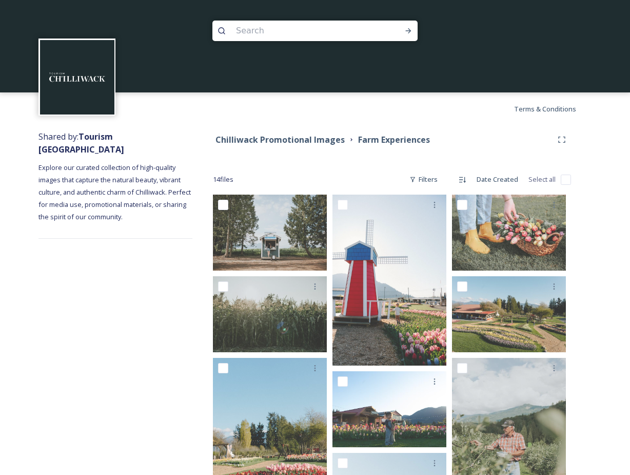 The image size is (630, 475). I want to click on span: Select all, so click(542, 179).